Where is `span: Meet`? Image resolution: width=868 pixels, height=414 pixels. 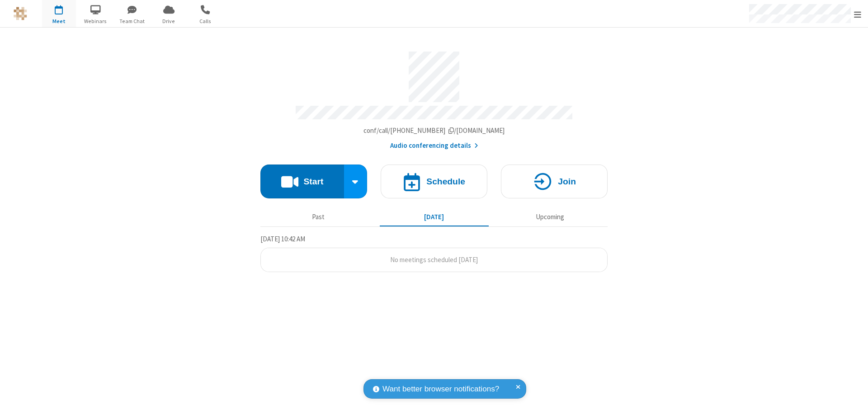
span: Meet is located at coordinates (59, 21).